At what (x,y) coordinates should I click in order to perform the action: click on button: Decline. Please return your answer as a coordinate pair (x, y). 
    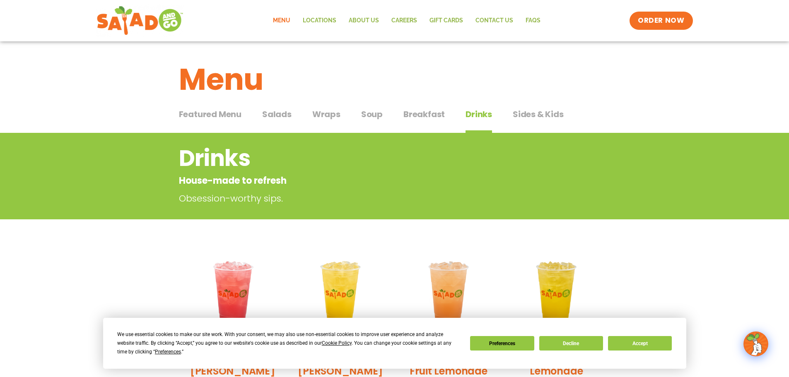
    Looking at the image, I should click on (571, 343).